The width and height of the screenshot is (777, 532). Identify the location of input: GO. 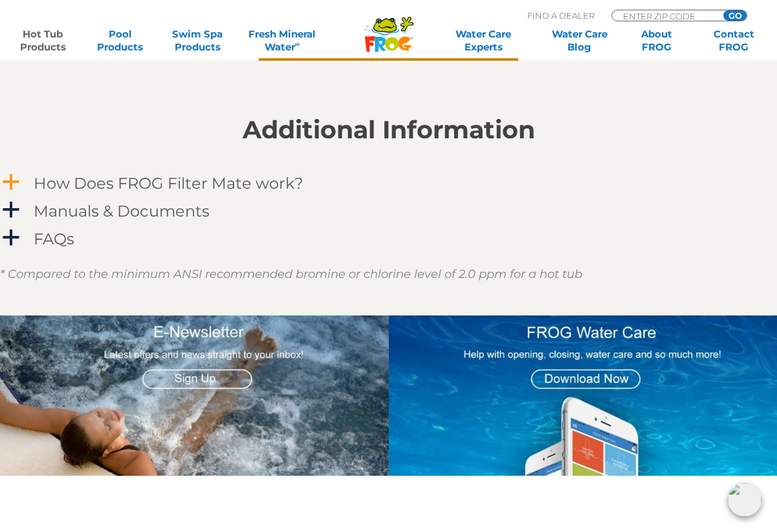
(734, 16).